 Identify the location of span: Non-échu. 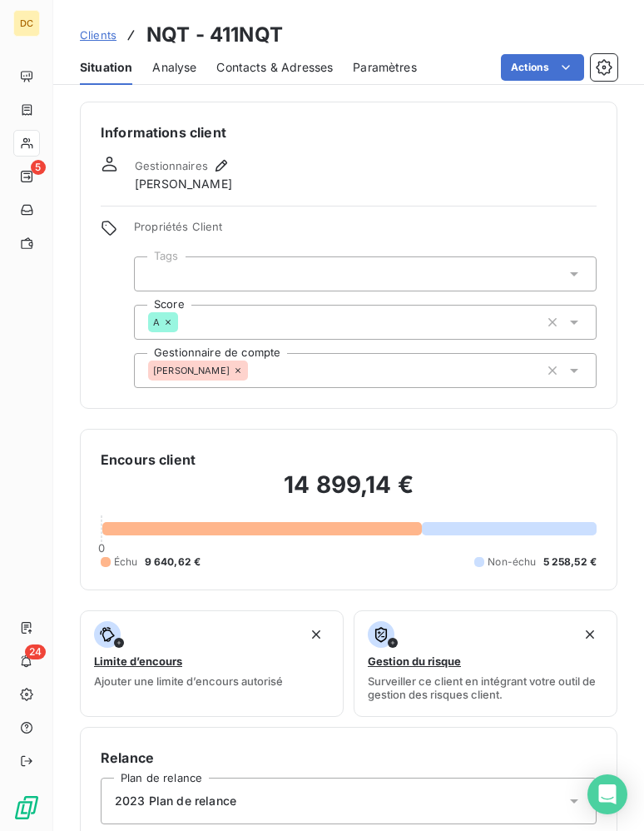
(512, 562).